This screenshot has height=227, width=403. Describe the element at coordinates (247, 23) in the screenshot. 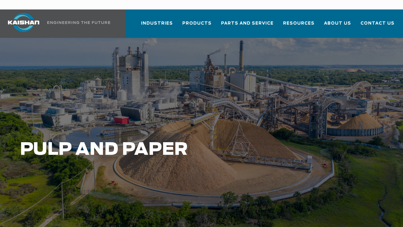

I see `span: Parts and Service` at that location.